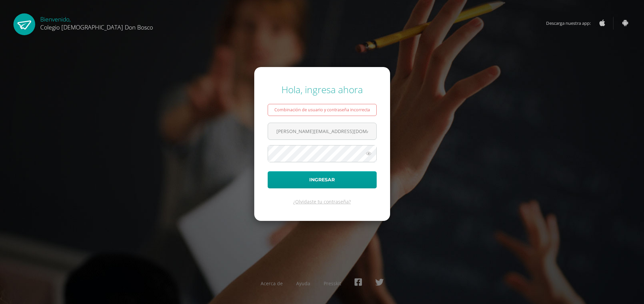  I want to click on span: Descarga nuestra app:, so click(572, 23).